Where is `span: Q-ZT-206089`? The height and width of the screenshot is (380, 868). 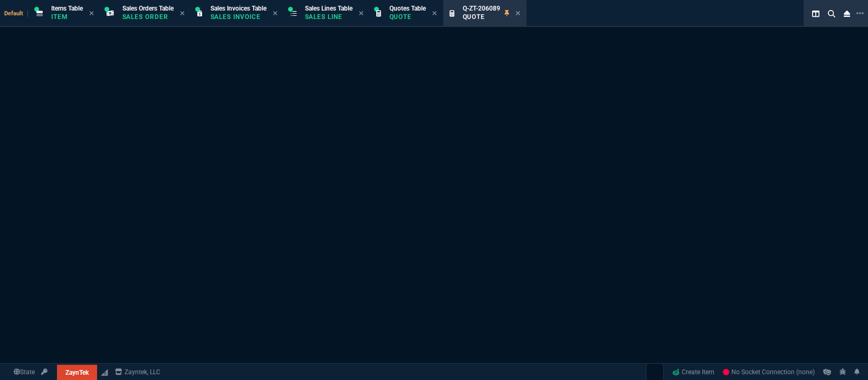
span: Q-ZT-206089 is located at coordinates (481, 9).